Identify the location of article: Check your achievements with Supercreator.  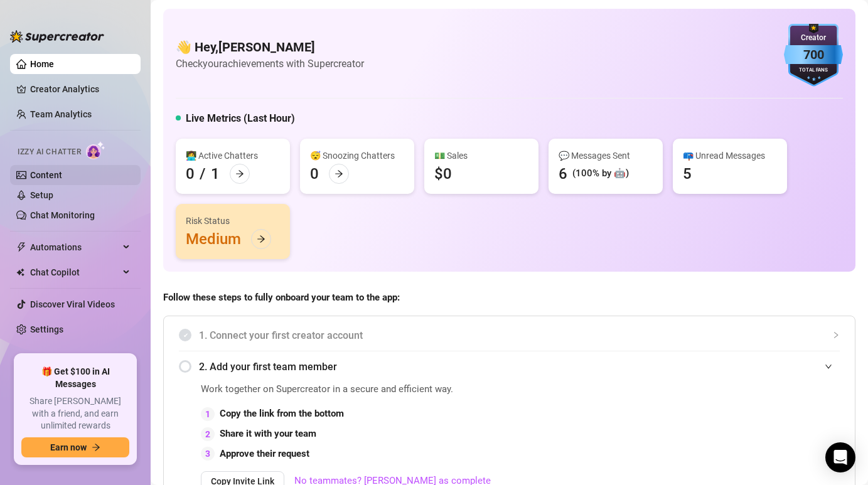
(270, 63).